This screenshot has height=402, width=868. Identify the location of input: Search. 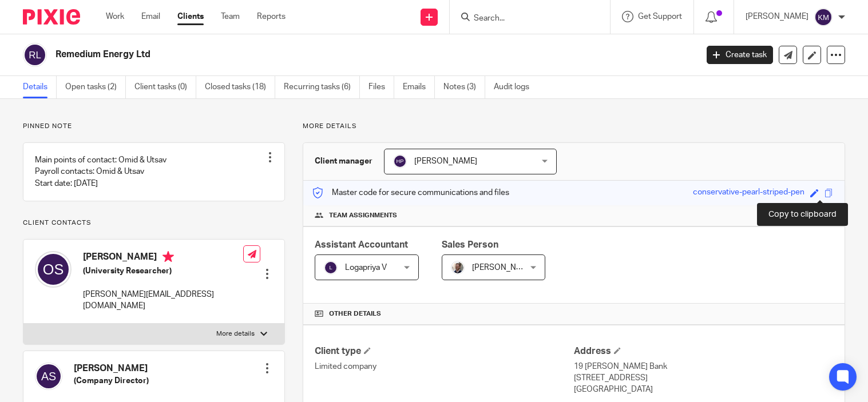
(524, 19).